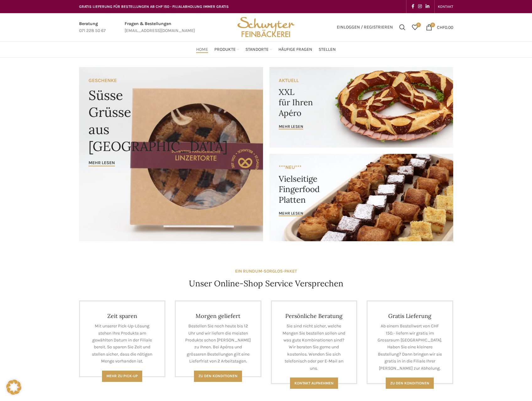  I want to click on h4: Morgen geliefert, so click(218, 316).